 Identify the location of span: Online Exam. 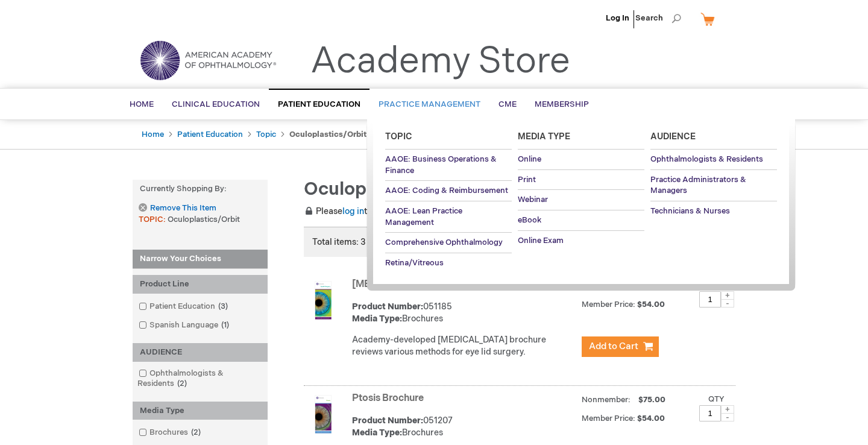
(541, 241).